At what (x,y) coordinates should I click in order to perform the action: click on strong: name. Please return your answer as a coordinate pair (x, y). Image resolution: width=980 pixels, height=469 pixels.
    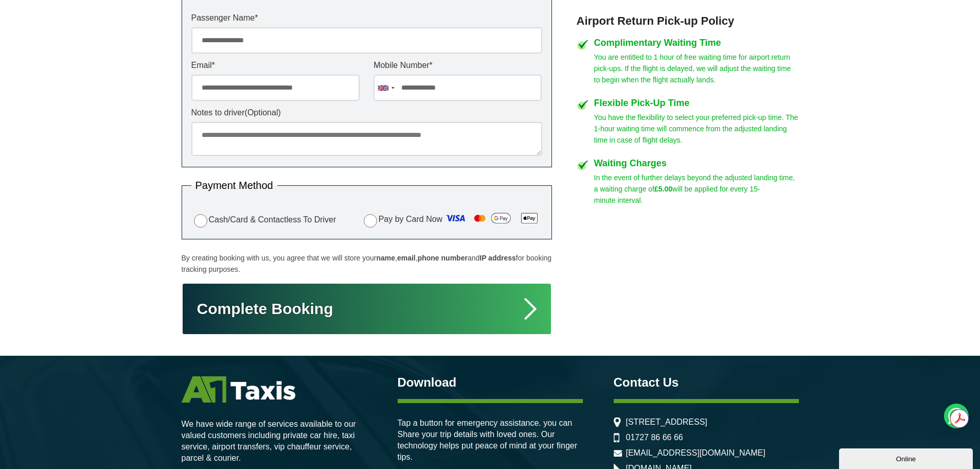
    Looking at the image, I should click on (386, 258).